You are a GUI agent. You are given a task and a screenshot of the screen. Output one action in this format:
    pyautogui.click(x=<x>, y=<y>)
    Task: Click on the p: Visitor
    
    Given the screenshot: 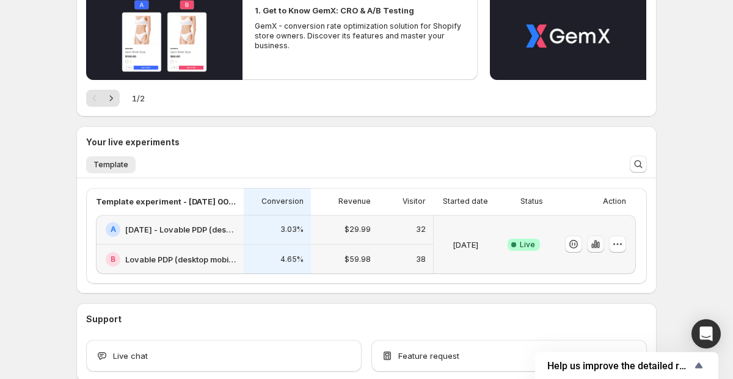 What is the action you would take?
    pyautogui.click(x=414, y=202)
    